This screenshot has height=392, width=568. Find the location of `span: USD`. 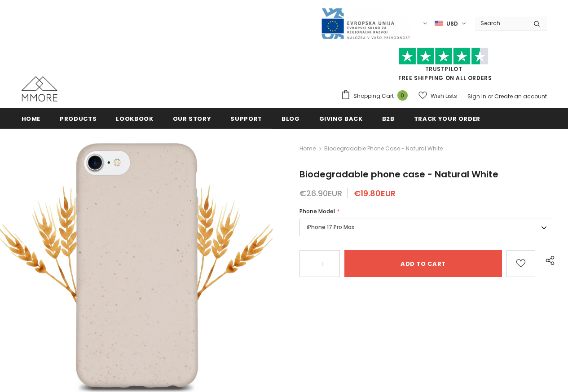

span: USD is located at coordinates (452, 24).